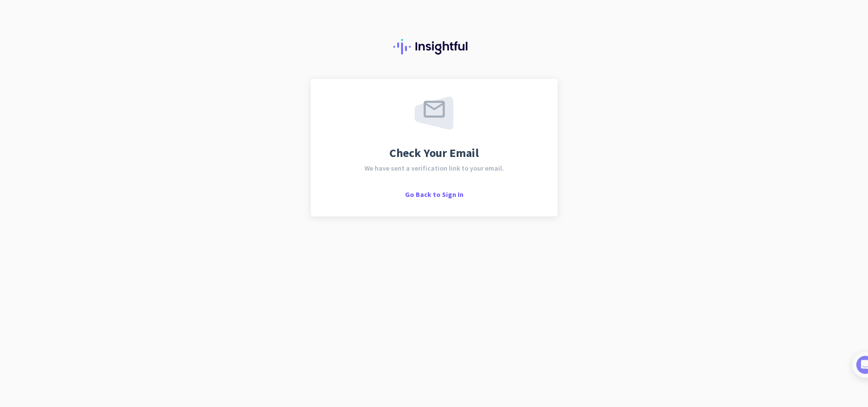  I want to click on img: email-sent, so click(434, 113).